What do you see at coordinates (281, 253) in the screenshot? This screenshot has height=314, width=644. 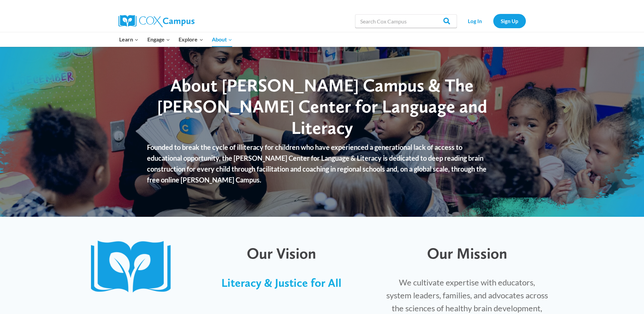 I see `span: Our Vision` at bounding box center [281, 253].